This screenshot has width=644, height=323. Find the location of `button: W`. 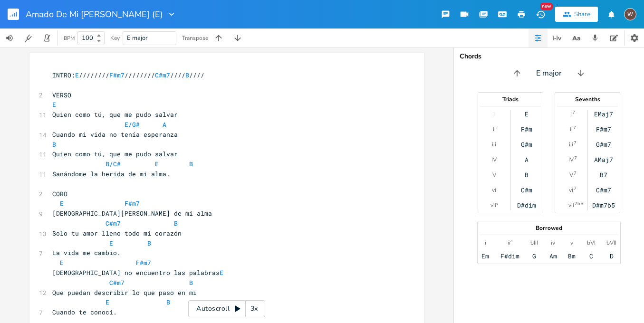

button: W is located at coordinates (630, 14).